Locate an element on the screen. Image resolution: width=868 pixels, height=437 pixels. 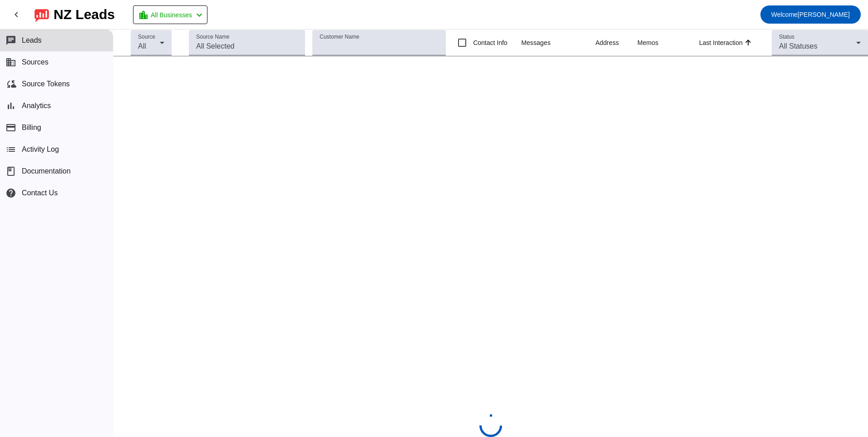
span: Billing is located at coordinates (32, 128).